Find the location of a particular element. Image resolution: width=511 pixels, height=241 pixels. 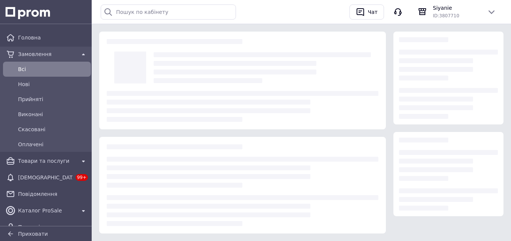

span: Головна is located at coordinates (53, 38).